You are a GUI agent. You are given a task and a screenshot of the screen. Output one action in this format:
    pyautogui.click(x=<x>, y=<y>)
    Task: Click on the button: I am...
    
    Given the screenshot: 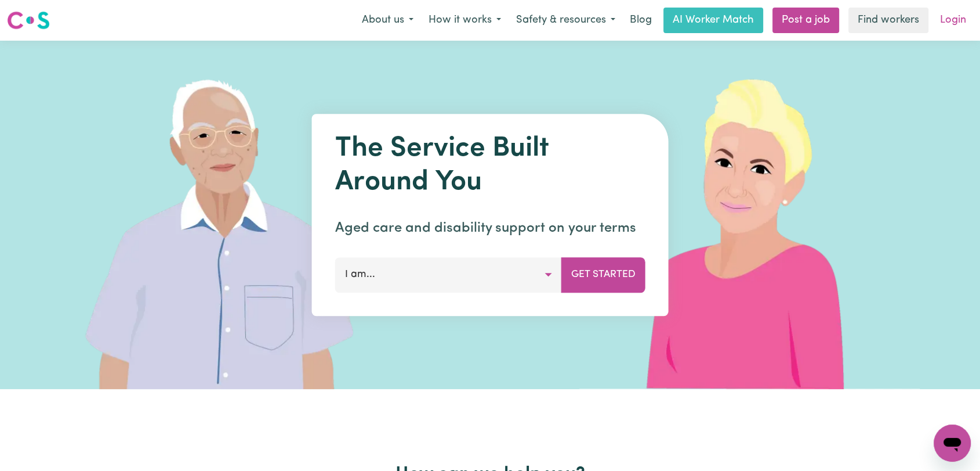 What is the action you would take?
    pyautogui.click(x=448, y=274)
    